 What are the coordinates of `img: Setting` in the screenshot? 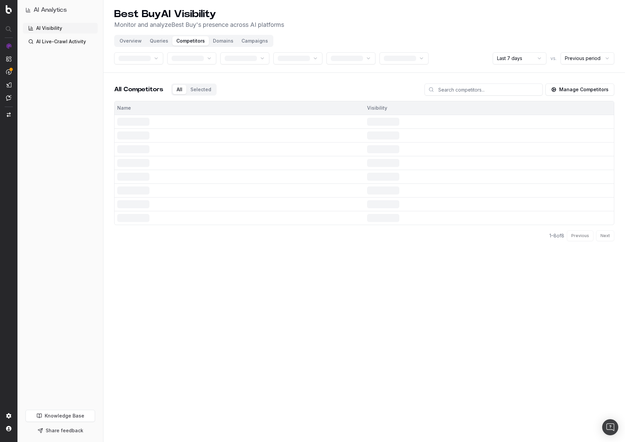 It's located at (9, 416).